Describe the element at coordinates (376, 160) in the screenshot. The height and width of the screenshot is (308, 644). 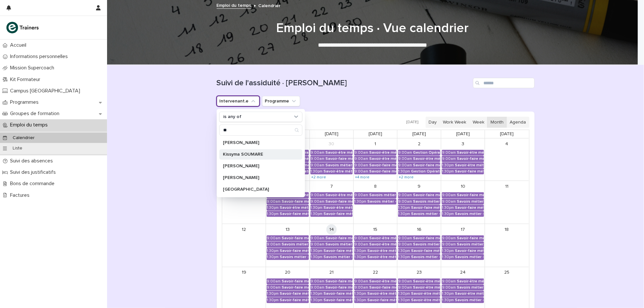
I see `td: October 1, 2025` at that location.